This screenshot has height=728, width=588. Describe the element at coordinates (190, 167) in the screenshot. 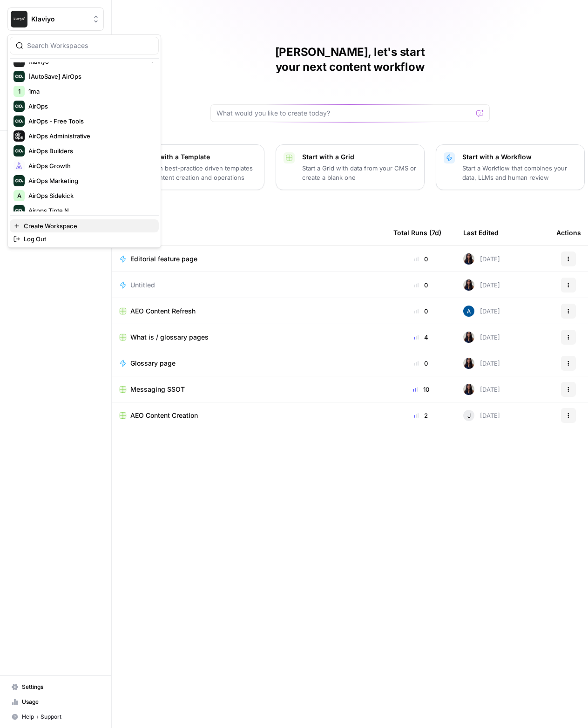

I see `button: Start with a TemplateLaunch best-practice driven templates for content creation and operations` at that location.